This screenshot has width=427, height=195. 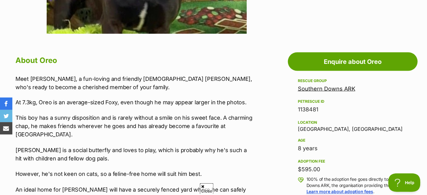 I want to click on div: PetRescue ID, so click(x=353, y=102).